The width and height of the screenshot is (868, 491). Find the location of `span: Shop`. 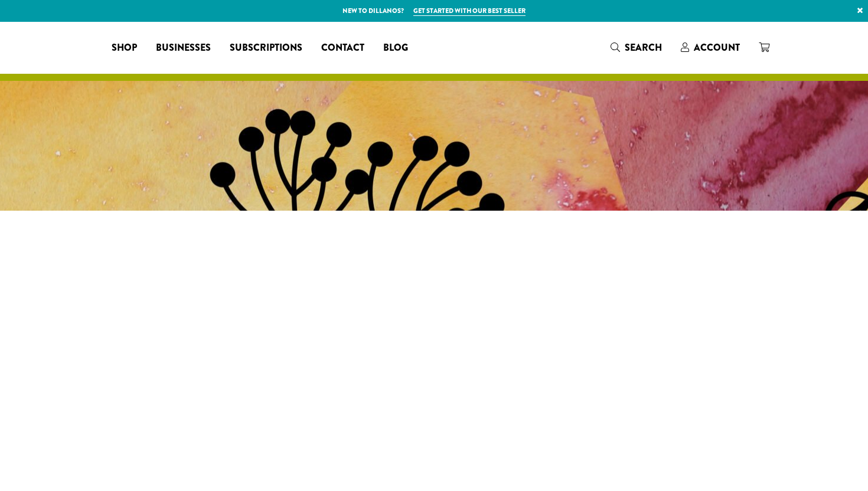

span: Shop is located at coordinates (124, 48).